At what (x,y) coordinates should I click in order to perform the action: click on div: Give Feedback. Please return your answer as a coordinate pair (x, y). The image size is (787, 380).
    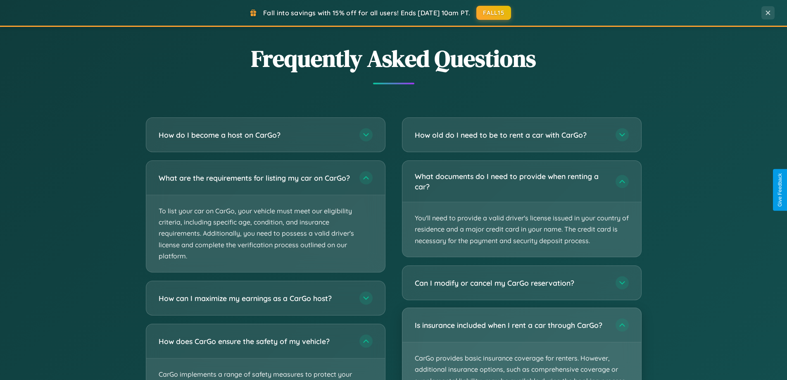
    Looking at the image, I should click on (780, 190).